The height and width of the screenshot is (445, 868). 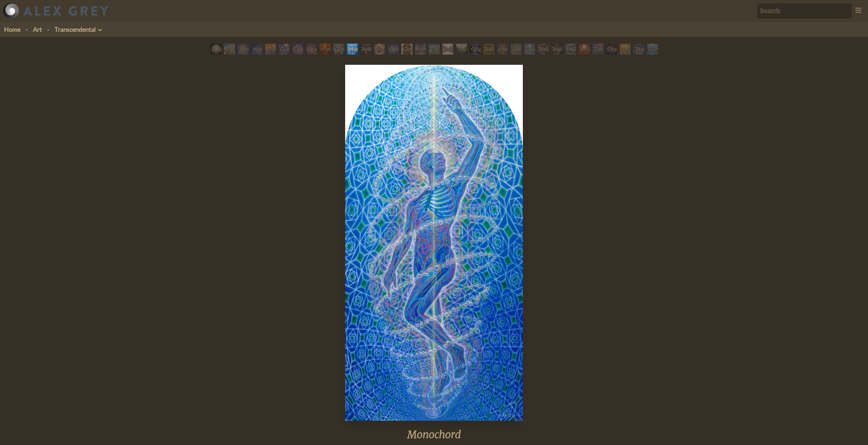 I want to click on div: Ayahuasca Visitation, so click(x=366, y=49).